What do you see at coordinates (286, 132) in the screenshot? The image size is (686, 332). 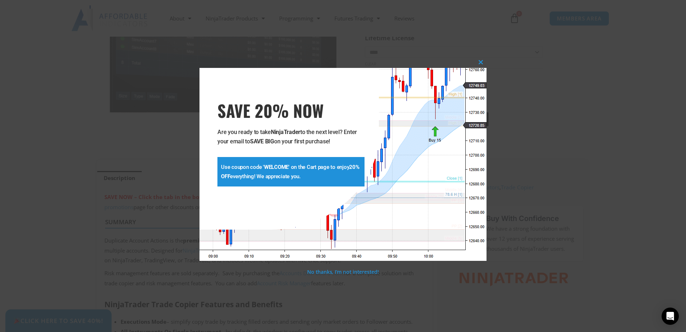 I see `strong: NinjaTrader` at bounding box center [286, 132].